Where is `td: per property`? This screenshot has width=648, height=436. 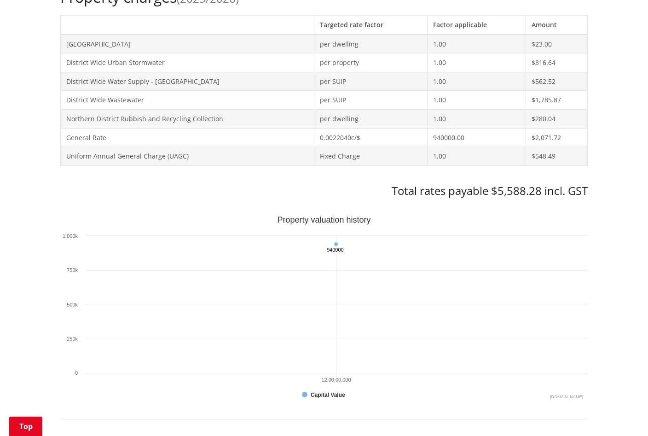 td: per property is located at coordinates (371, 63).